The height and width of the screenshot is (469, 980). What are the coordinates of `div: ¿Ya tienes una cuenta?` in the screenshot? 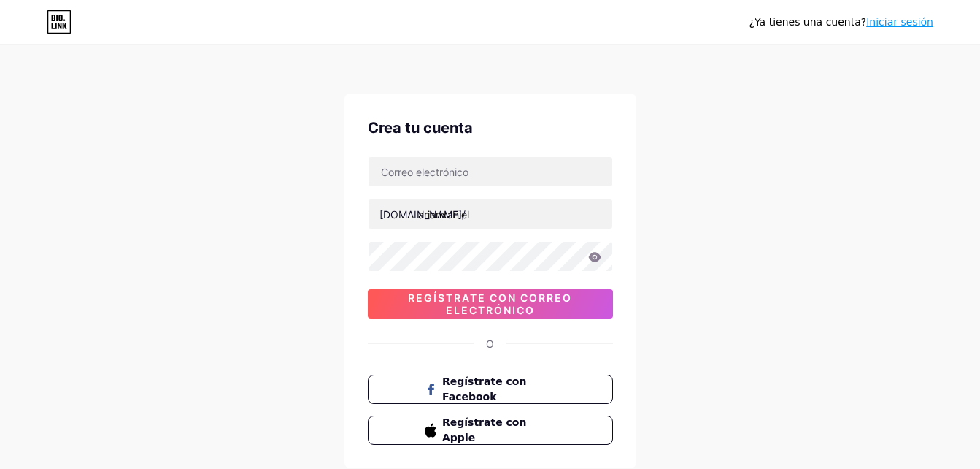 It's located at (841, 22).